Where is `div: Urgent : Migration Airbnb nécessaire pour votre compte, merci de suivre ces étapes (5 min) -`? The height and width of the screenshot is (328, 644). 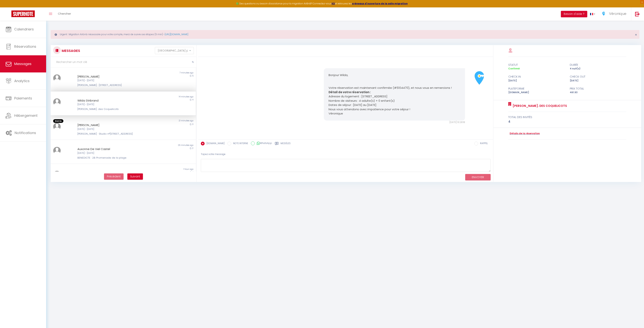
div: Urgent : Migration Airbnb nécessaire pour votre compte, merci de suivre ces étapes (5 min) - is located at coordinates (345, 34).